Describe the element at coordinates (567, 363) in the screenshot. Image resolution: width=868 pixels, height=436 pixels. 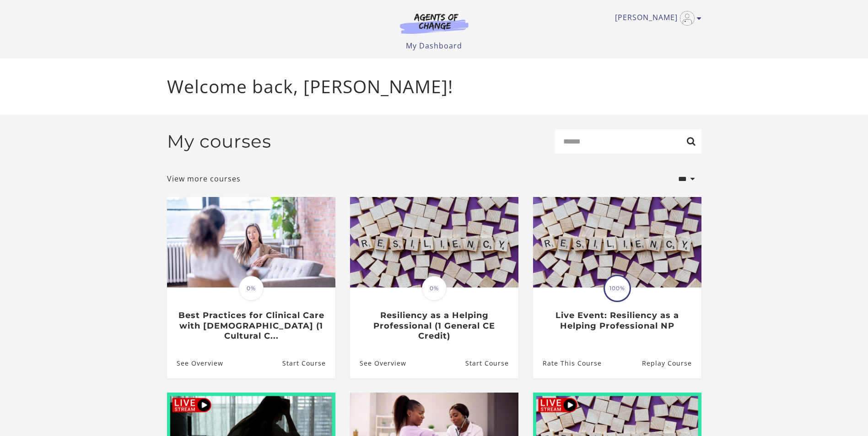
I see `a: Live Event: Resiliency as a Helping Professional NP: Rate This Course` at that location.